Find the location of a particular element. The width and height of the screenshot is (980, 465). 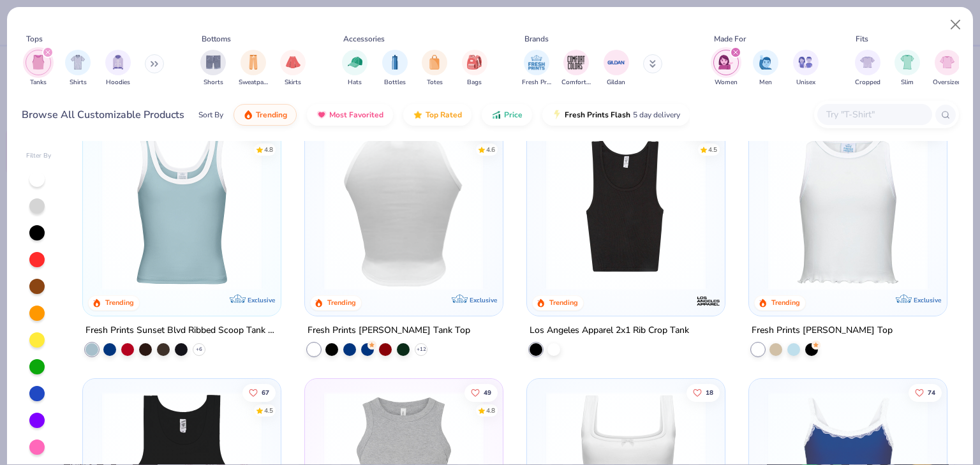

img: Hoodies Image is located at coordinates (118, 62).